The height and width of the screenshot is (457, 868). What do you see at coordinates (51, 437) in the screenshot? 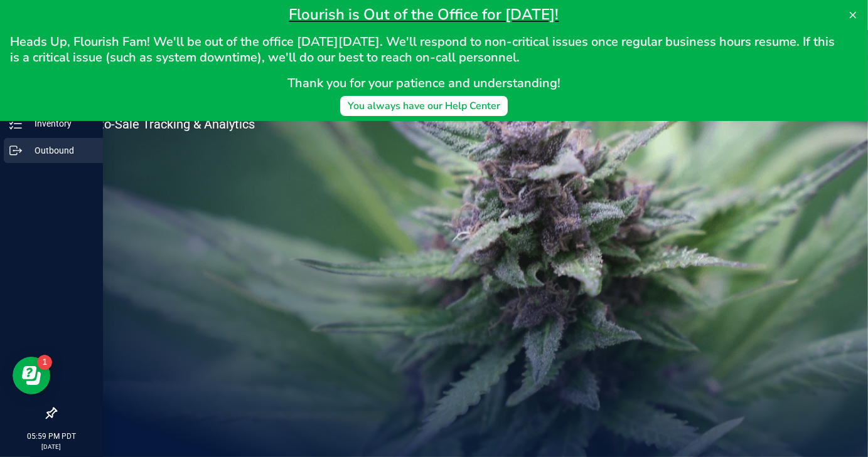
I see `p: 05:59 PM PDT` at bounding box center [51, 437].